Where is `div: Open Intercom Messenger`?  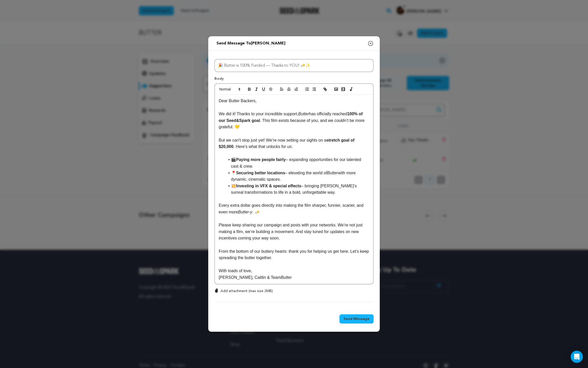
div: Open Intercom Messenger is located at coordinates (576, 356).